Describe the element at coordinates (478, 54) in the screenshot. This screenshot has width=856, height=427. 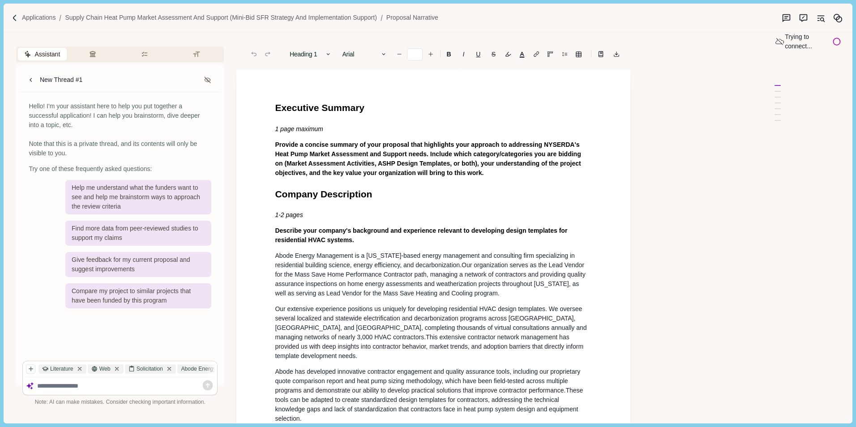
I see `button: U` at that location.